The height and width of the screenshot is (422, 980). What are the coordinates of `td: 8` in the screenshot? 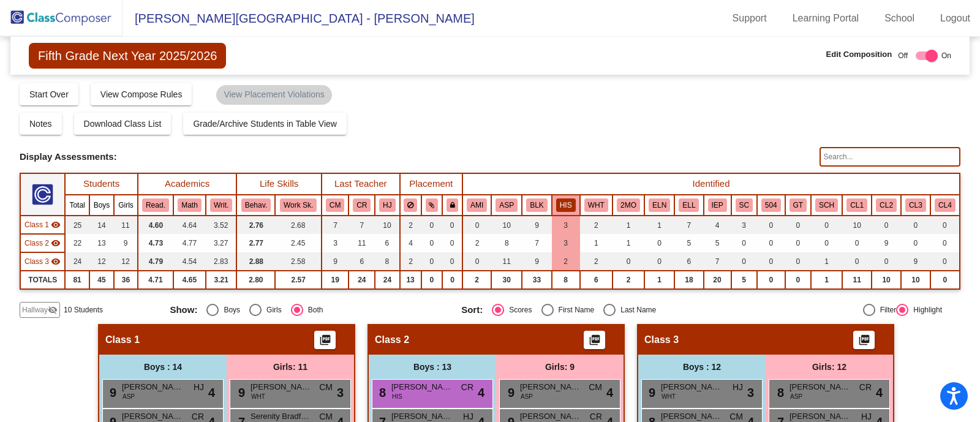 It's located at (387, 262).